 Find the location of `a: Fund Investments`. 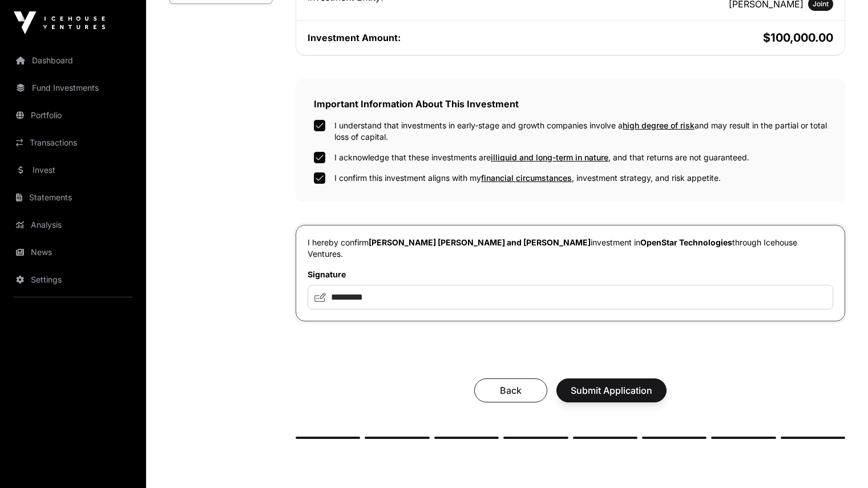

a: Fund Investments is located at coordinates (73, 88).